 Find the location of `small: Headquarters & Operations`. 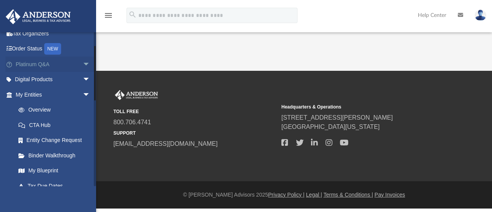

small: Headquarters & Operations is located at coordinates (362, 107).